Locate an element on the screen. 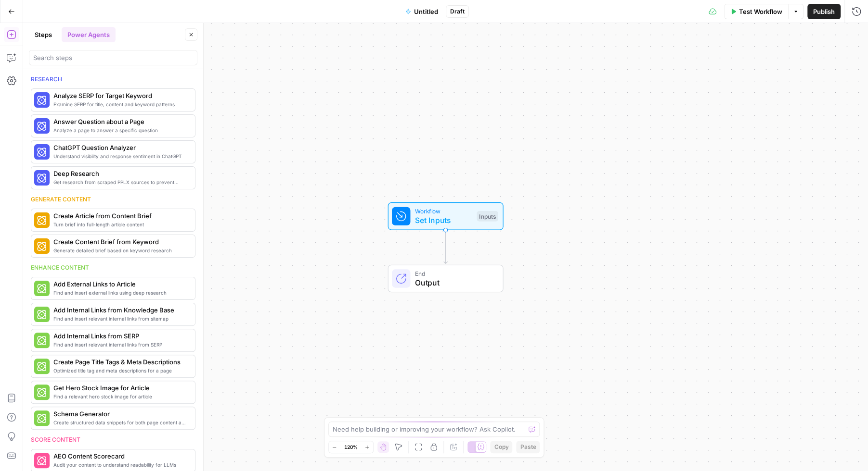 The image size is (868, 471). span: Analyze a page to answer a specific question is located at coordinates (121, 130).